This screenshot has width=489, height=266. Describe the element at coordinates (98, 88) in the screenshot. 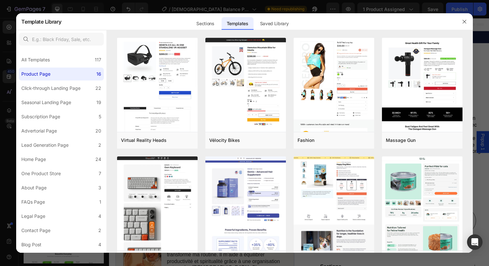

I see `div: 22` at that location.